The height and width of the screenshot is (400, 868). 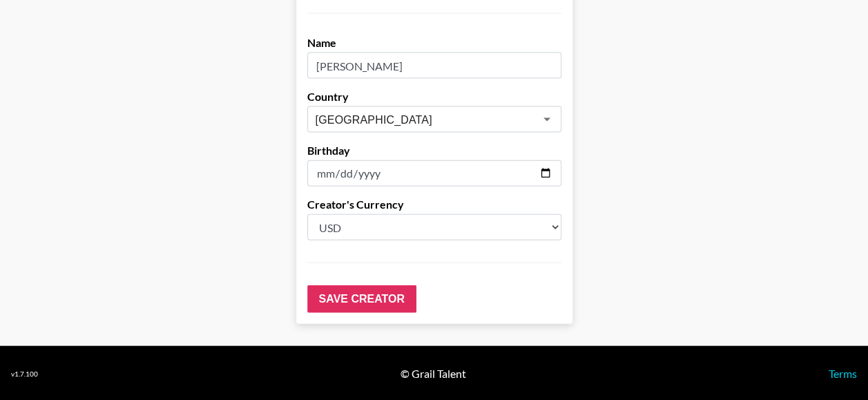 What do you see at coordinates (435, 151) in the screenshot?
I see `label: Birthday` at bounding box center [435, 151].